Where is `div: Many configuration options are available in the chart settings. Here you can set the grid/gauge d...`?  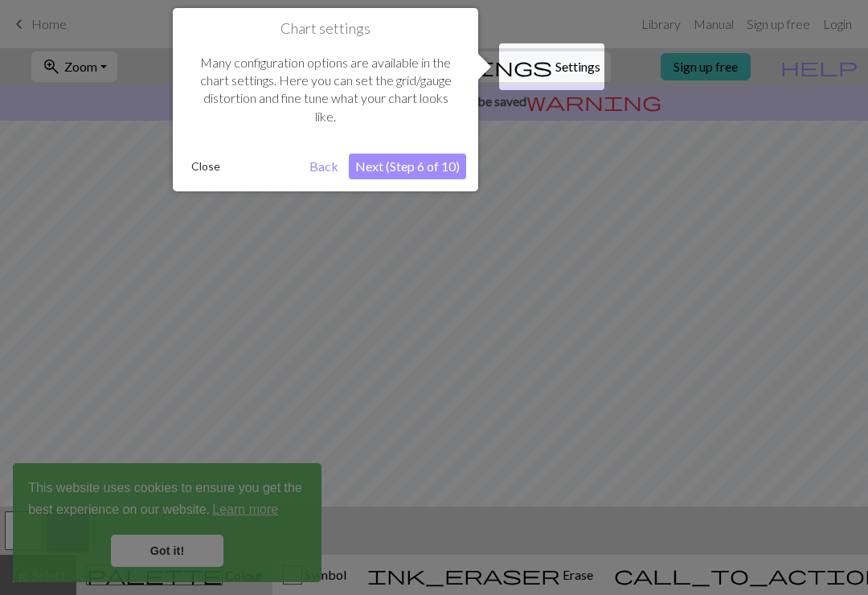
div: Many configuration options are available in the chart settings. Here you can set the grid/gauge d... is located at coordinates (326, 90).